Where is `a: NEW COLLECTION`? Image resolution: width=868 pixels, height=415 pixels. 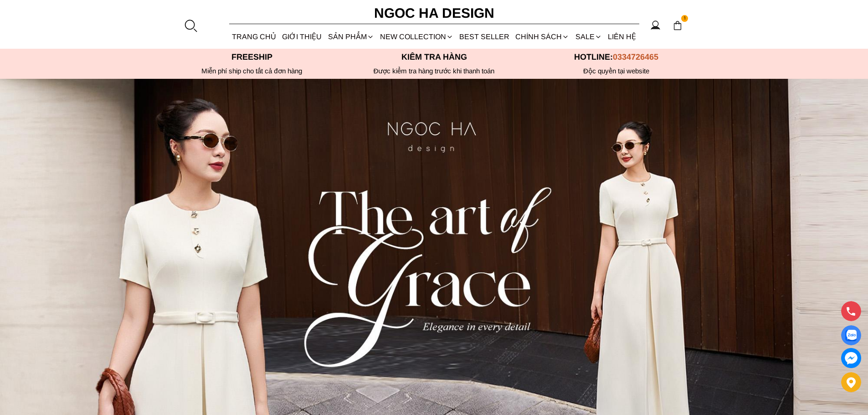 a: NEW COLLECTION is located at coordinates (417, 37).